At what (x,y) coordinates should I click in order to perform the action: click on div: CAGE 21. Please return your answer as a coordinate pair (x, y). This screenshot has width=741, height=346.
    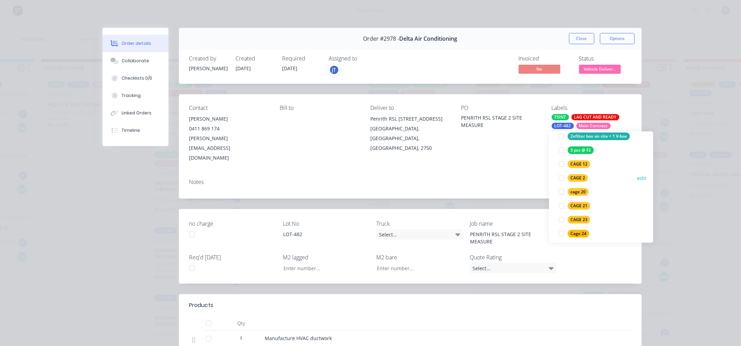
    Looking at the image, I should click on (579, 206).